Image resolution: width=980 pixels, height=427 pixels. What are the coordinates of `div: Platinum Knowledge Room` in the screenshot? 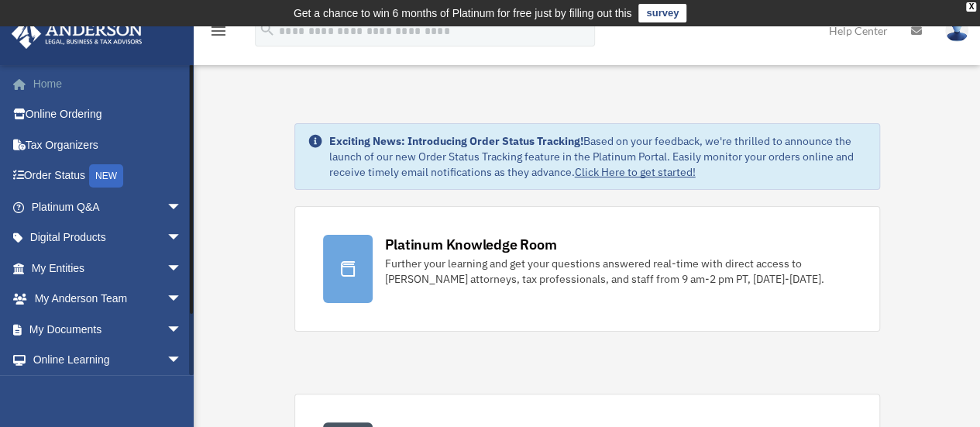 It's located at (471, 244).